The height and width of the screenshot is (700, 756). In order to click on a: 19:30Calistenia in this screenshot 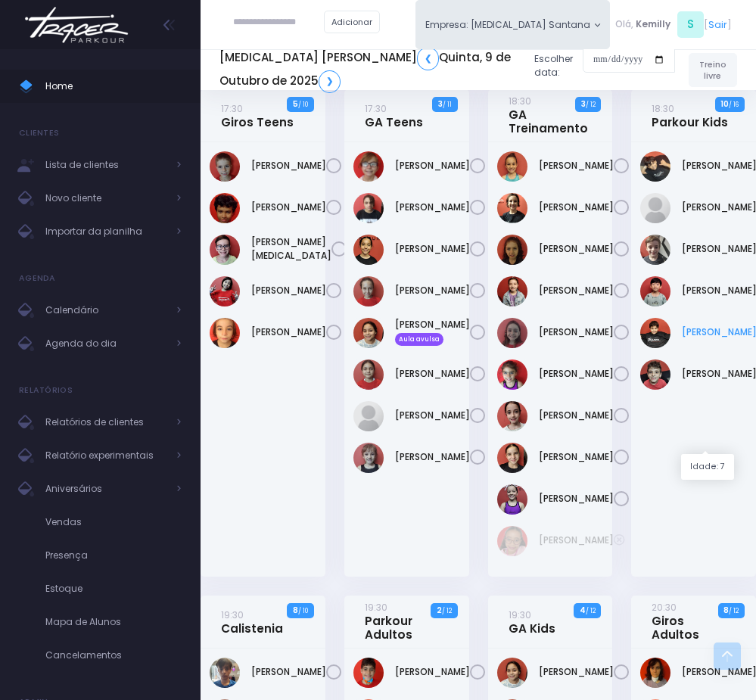, I will do `click(252, 621)`.